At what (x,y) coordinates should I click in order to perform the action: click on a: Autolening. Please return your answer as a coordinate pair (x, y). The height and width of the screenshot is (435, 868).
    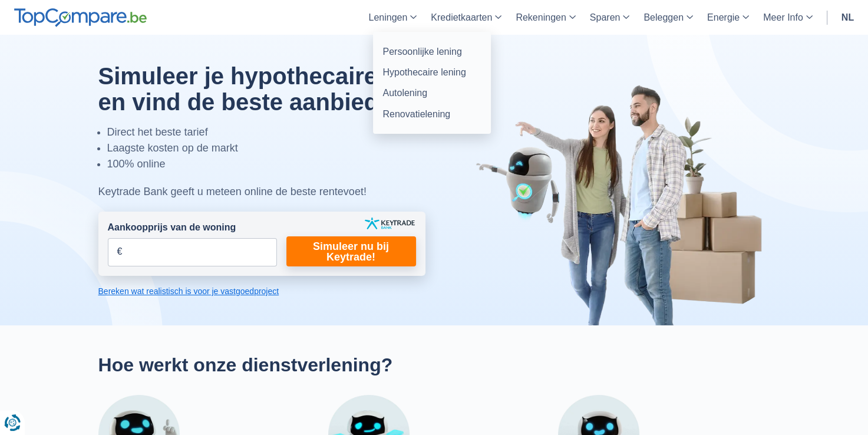
    Looking at the image, I should click on (432, 92).